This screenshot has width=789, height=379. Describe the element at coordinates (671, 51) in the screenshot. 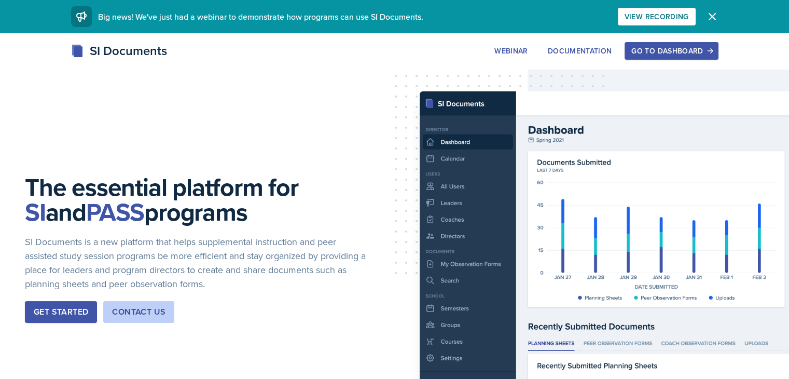

I see `button: Go to Dashboard` at that location.